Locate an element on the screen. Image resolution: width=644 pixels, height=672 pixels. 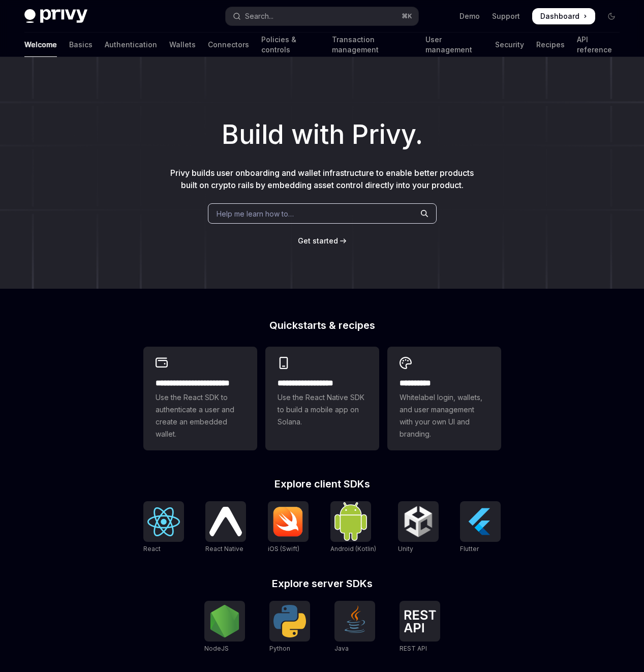
img: dark logo is located at coordinates (56, 16).